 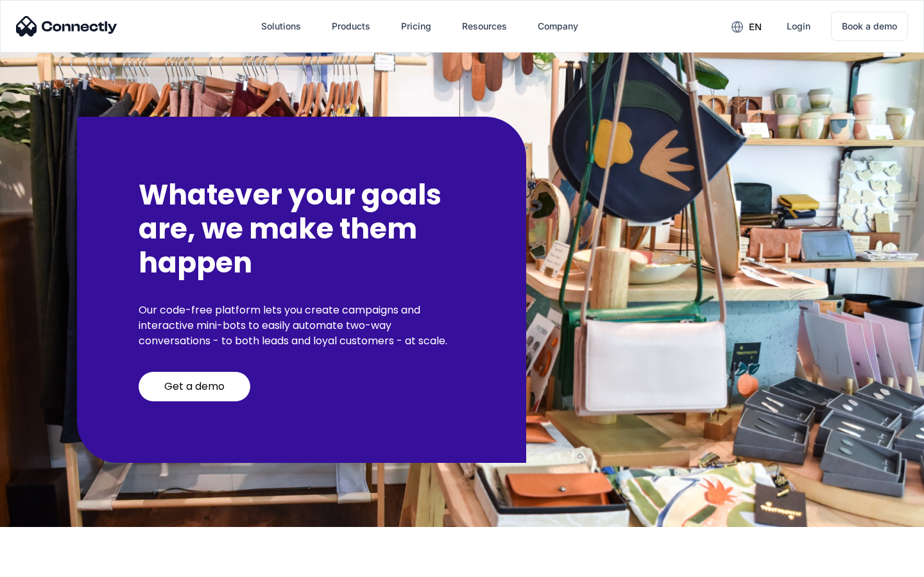 I want to click on ul: Language list, so click(x=52, y=564).